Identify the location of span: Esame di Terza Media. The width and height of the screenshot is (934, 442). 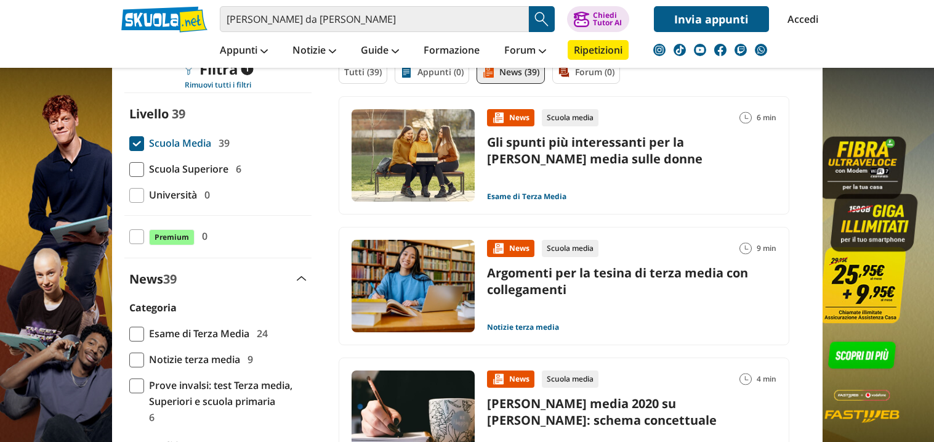
(197, 333).